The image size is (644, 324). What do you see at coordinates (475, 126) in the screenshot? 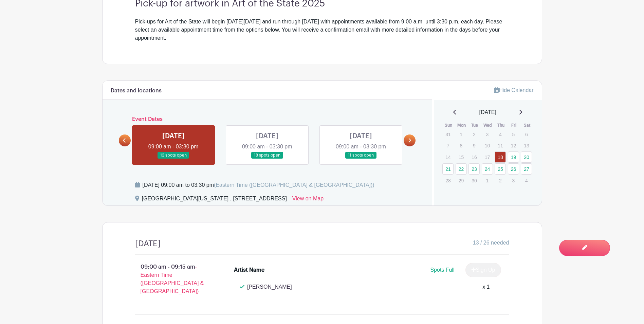
I see `th: Tue` at bounding box center [475, 126].